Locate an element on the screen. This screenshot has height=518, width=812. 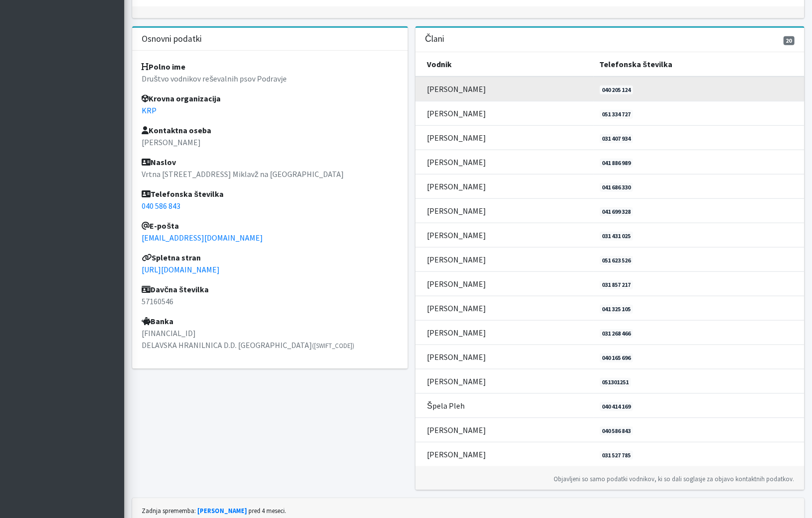
strong: Kontaktna oseba is located at coordinates (177, 130).